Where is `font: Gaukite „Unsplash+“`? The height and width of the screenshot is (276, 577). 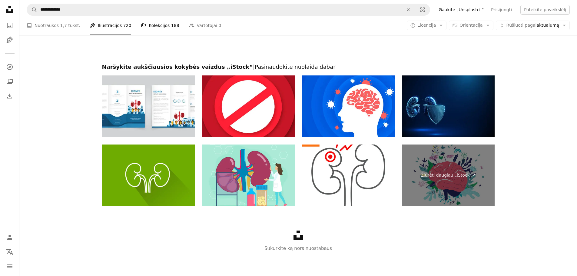 font: Gaukite „Unsplash+“ is located at coordinates (461, 10).